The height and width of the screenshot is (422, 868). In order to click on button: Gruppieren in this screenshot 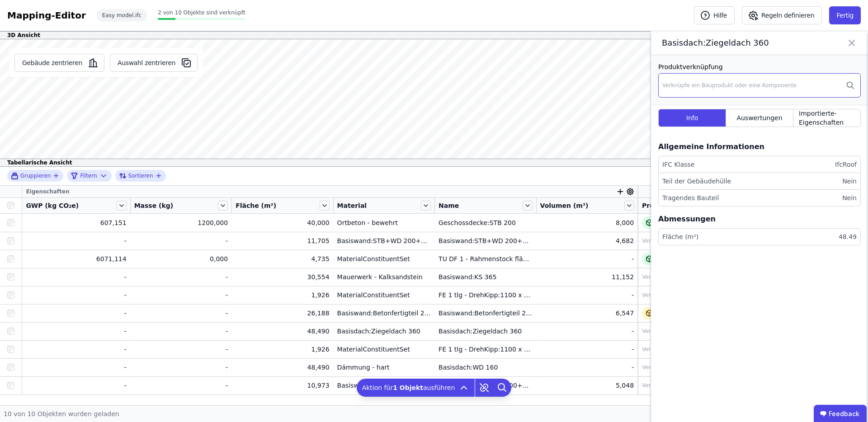, I will do `click(35, 176)`.